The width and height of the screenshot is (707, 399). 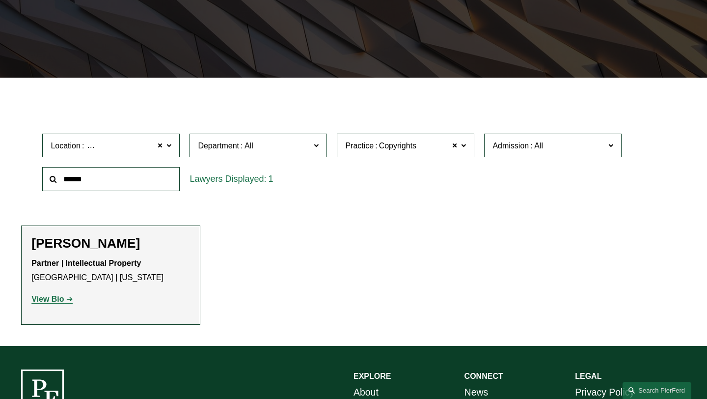 What do you see at coordinates (271, 179) in the screenshot?
I see `span: 1` at bounding box center [271, 179].